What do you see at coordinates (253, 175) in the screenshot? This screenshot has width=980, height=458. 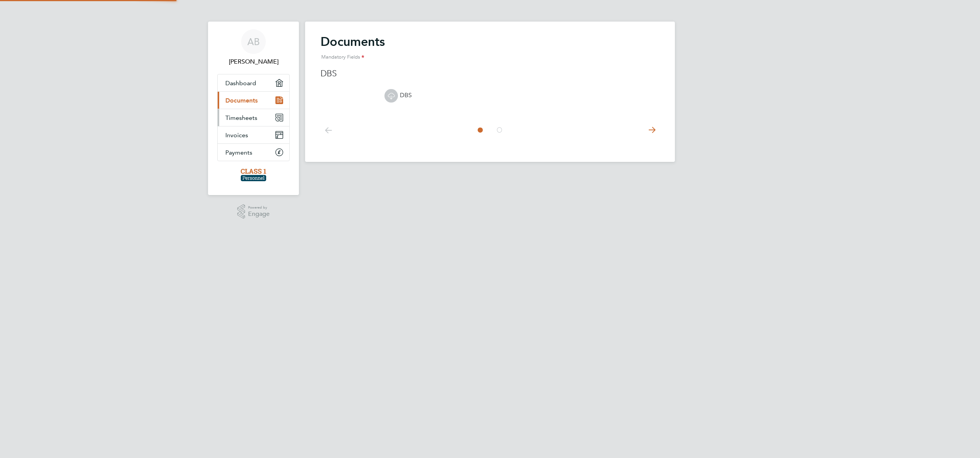 I see `a: Go to home page` at bounding box center [253, 175].